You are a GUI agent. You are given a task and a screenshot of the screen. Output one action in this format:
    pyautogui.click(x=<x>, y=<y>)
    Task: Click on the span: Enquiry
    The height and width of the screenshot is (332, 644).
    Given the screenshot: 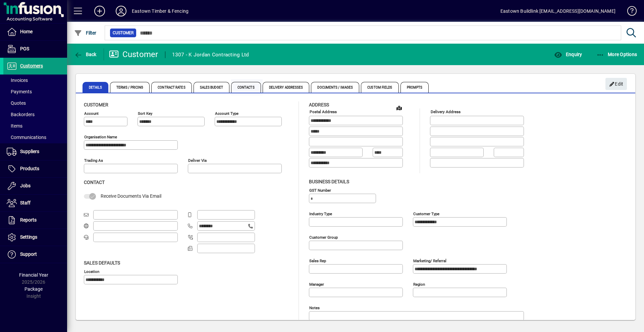 What is the action you would take?
    pyautogui.click(x=568, y=54)
    